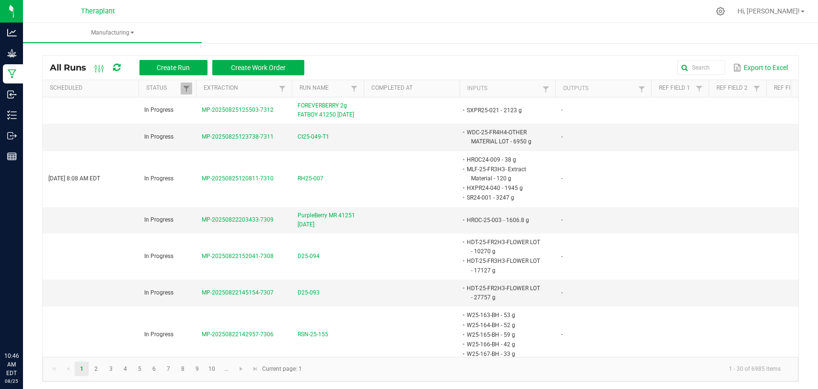 The image size is (818, 389). I want to click on li: HDT-25-FR2H3-FLOWER LOT - 27757 g, so click(503, 292).